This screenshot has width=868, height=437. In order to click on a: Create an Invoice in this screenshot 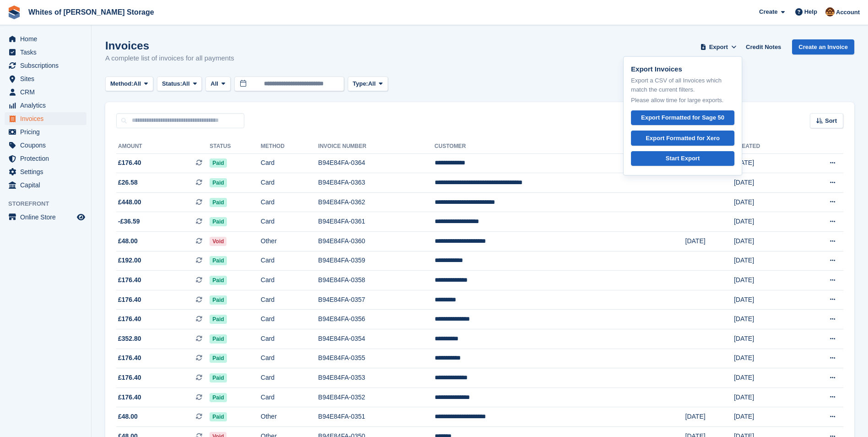, I will do `click(823, 47)`.